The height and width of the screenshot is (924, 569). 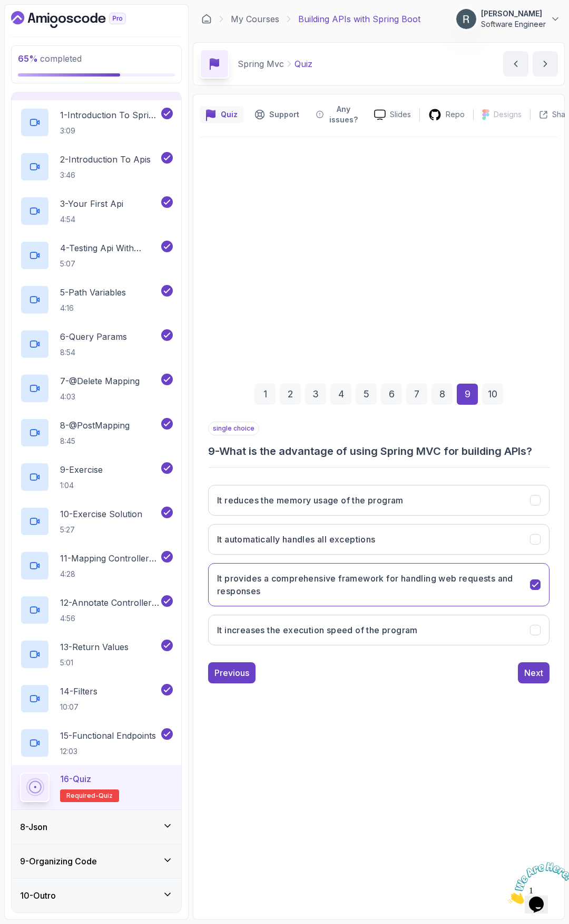 I want to click on p: 5:07, so click(x=110, y=264).